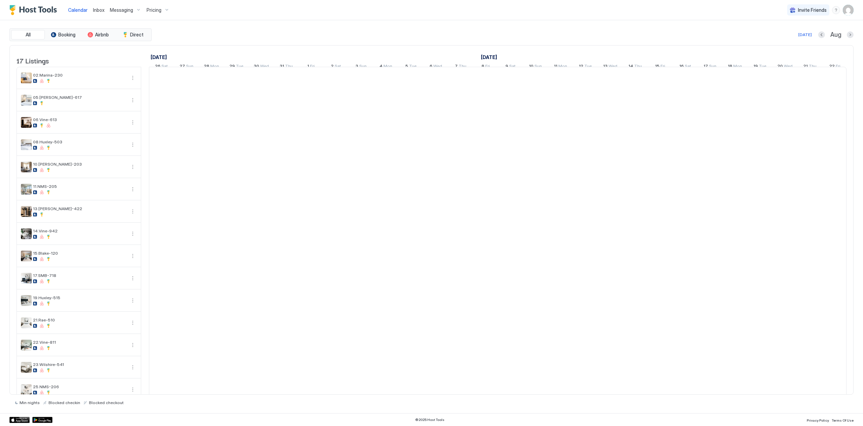 The width and height of the screenshot is (863, 426). What do you see at coordinates (232, 67) in the screenshot?
I see `span: 29` at bounding box center [232, 67].